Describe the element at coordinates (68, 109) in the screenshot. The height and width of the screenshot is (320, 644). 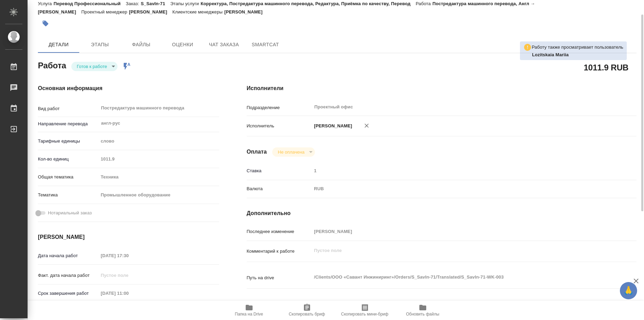
I see `p: Вид работ` at that location.